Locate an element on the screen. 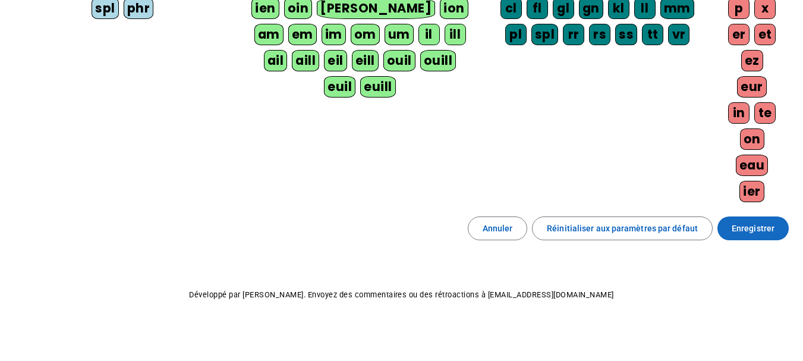 This screenshot has height=361, width=803. span: Annuler is located at coordinates (497, 228).